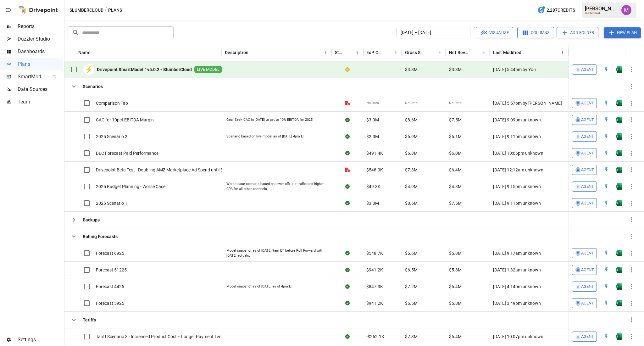  Describe the element at coordinates (373, 137) in the screenshot. I see `span: $2.3M` at that location.